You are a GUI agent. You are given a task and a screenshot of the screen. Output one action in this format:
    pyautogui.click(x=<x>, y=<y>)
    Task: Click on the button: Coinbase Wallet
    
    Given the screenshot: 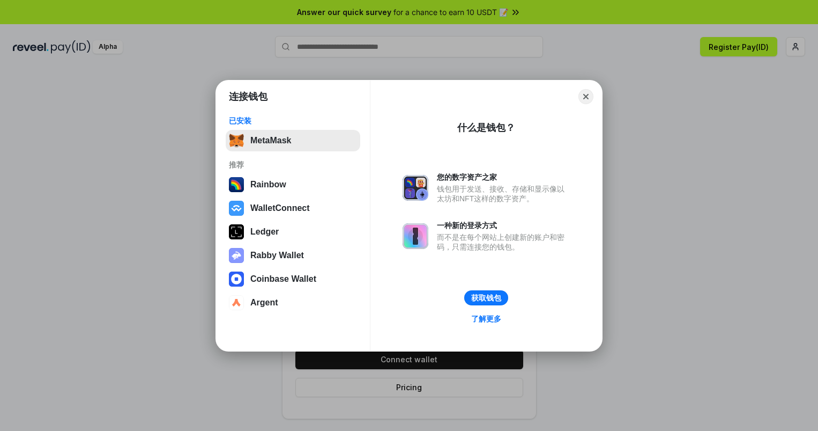 What is the action you would take?
    pyautogui.click(x=293, y=279)
    